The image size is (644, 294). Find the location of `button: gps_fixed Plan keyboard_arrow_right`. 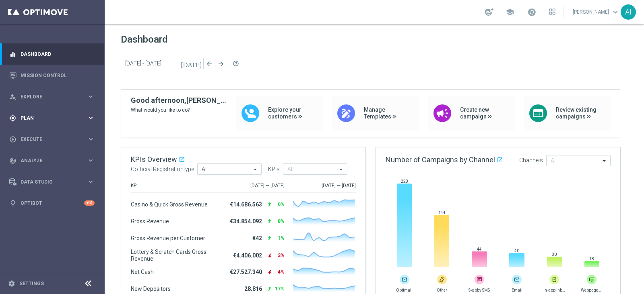

button: gps_fixed Plan keyboard_arrow_right is located at coordinates (52, 118).